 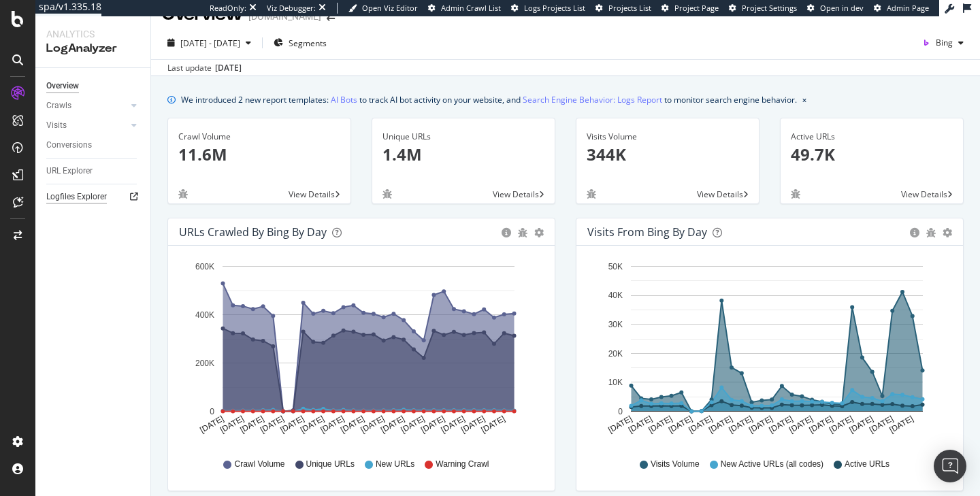 I want to click on a: URL Explorer, so click(x=94, y=171).